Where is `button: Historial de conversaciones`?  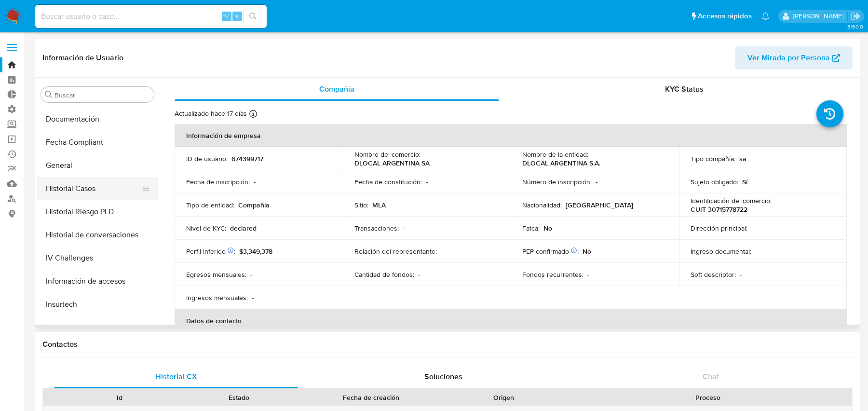
button: Historial de conversaciones is located at coordinates (97, 235).